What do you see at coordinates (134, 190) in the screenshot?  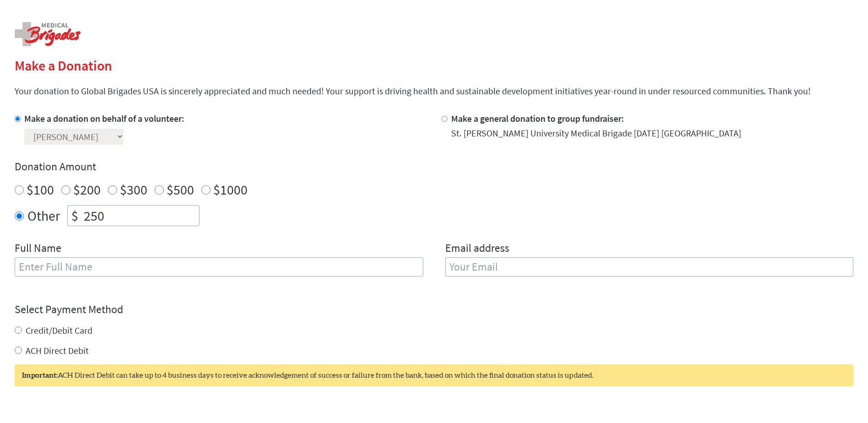 I see `label: $300` at bounding box center [134, 190].